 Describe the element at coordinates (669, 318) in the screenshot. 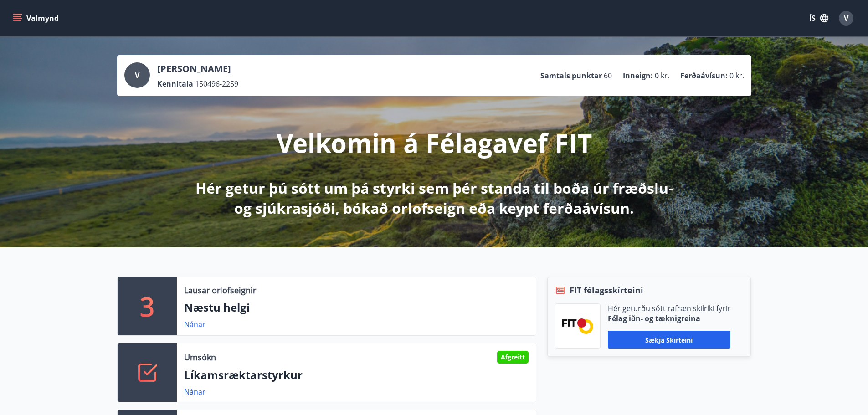

I see `p: Félag iðn- og tæknigreina` at that location.